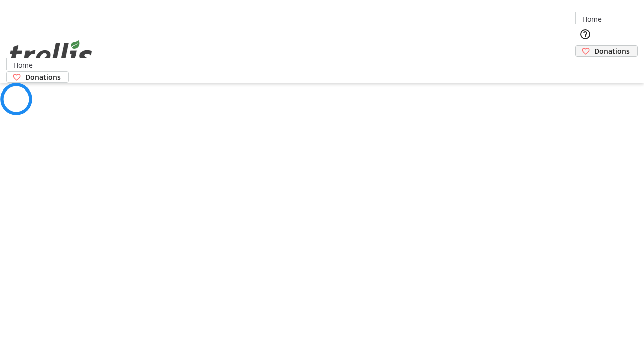 This screenshot has width=644, height=362. Describe the element at coordinates (585, 67) in the screenshot. I see `button: Cart` at that location.